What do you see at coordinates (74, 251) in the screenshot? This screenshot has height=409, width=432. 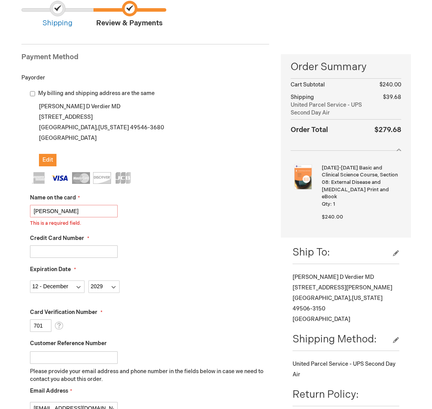 I see `input: Credit Card Number` at bounding box center [74, 251].